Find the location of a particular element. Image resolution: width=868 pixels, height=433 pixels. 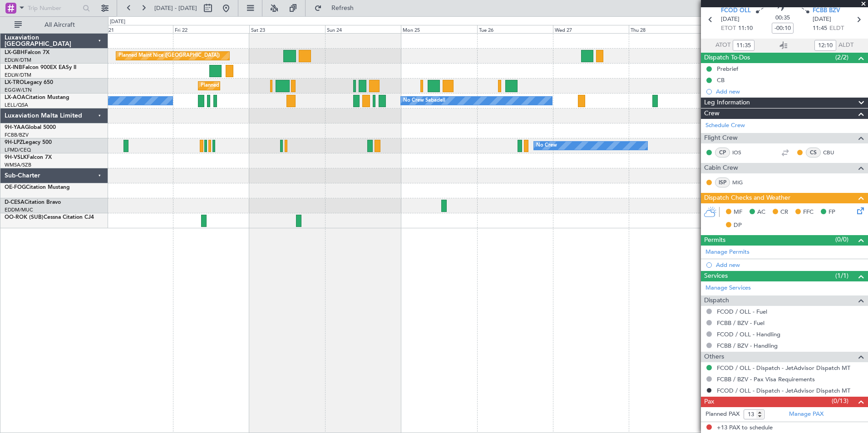

span: Pax is located at coordinates (709, 402).